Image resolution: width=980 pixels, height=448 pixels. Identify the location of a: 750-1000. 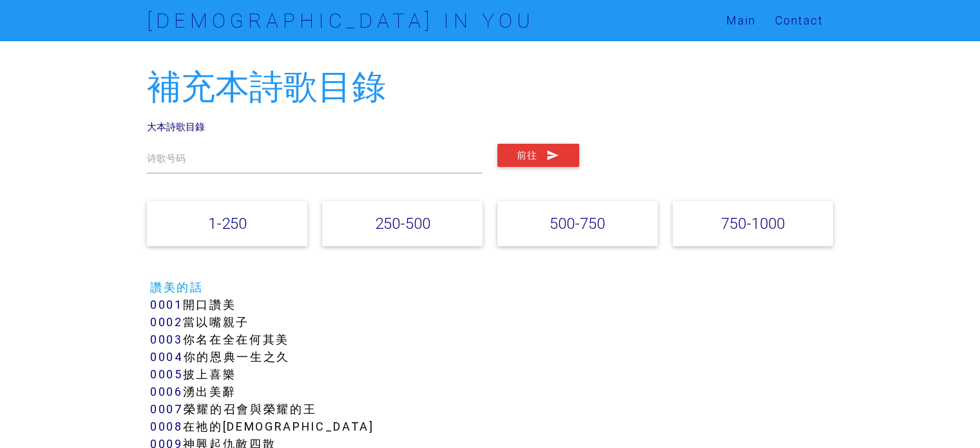
(752, 223).